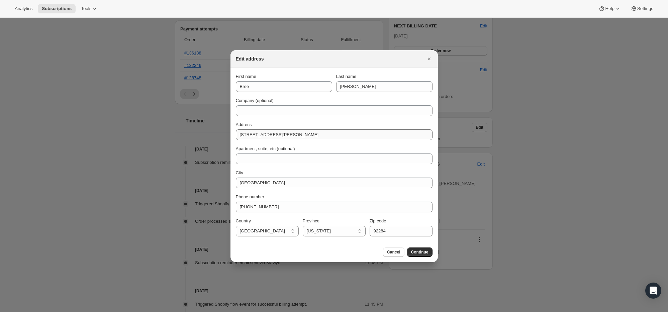  What do you see at coordinates (378, 221) in the screenshot?
I see `span: Zip code` at bounding box center [378, 221].